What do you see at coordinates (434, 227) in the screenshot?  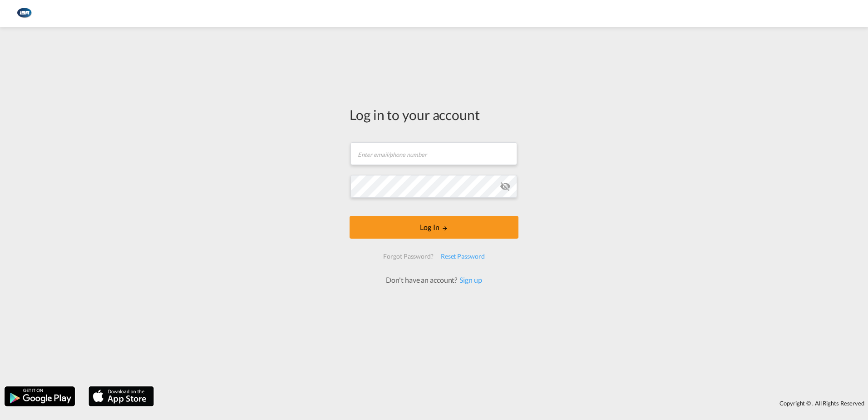 I see `button: LOGIN` at bounding box center [434, 227].